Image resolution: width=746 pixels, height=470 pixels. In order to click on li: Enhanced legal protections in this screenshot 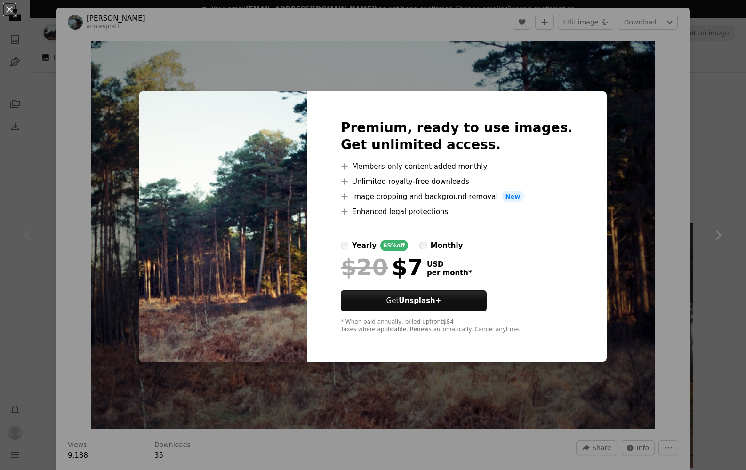, I will do `click(457, 212)`.